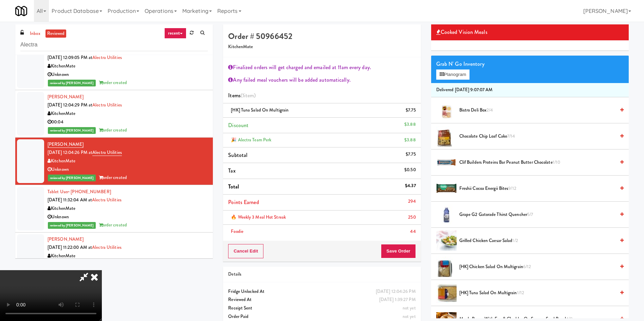  I want to click on span: 6/12, so click(527, 267).